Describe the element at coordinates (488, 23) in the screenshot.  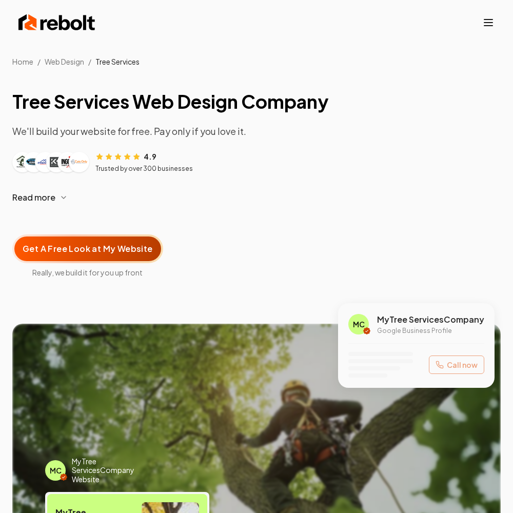
I see `button: Toggle mobile menu` at that location.